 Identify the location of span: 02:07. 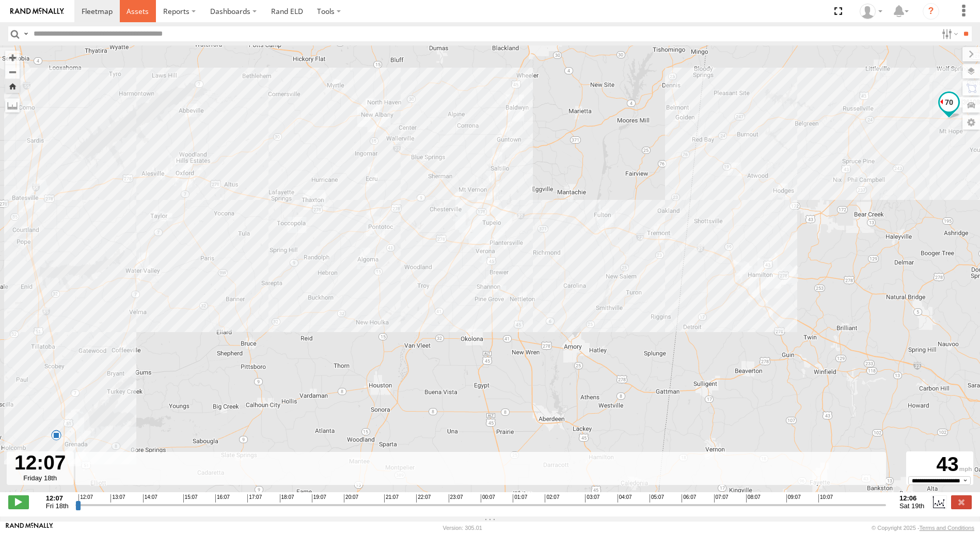
(552, 498).